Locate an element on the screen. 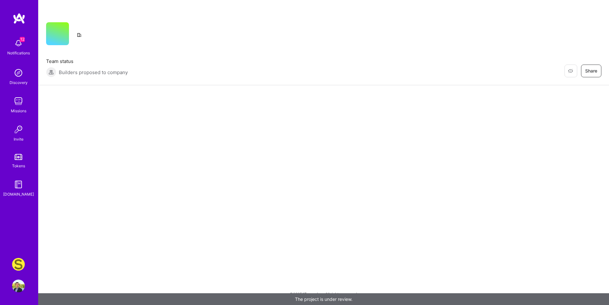 The width and height of the screenshot is (609, 305). span: 12 is located at coordinates (22, 39).